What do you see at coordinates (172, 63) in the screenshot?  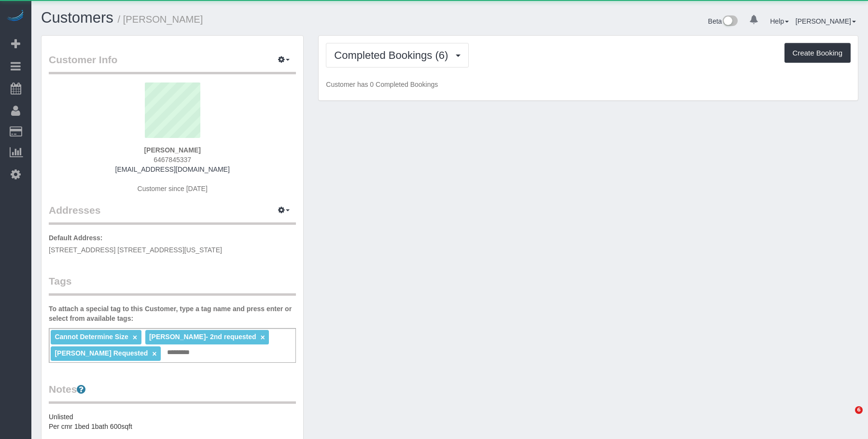 I see `legend: Customer Info` at bounding box center [172, 63].